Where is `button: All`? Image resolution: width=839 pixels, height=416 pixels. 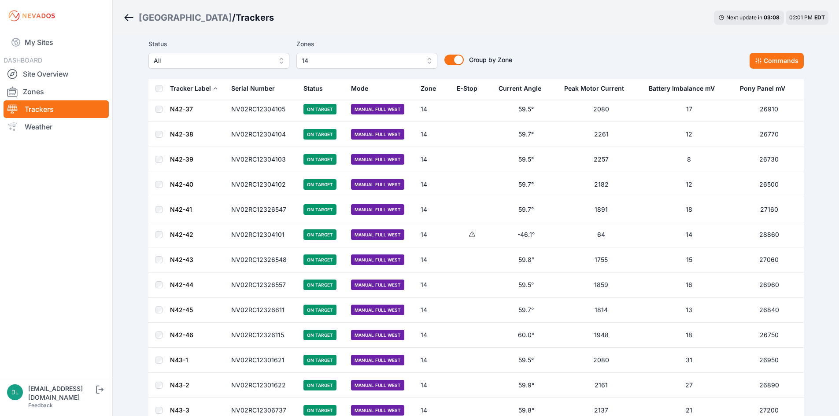 button: All is located at coordinates (219, 61).